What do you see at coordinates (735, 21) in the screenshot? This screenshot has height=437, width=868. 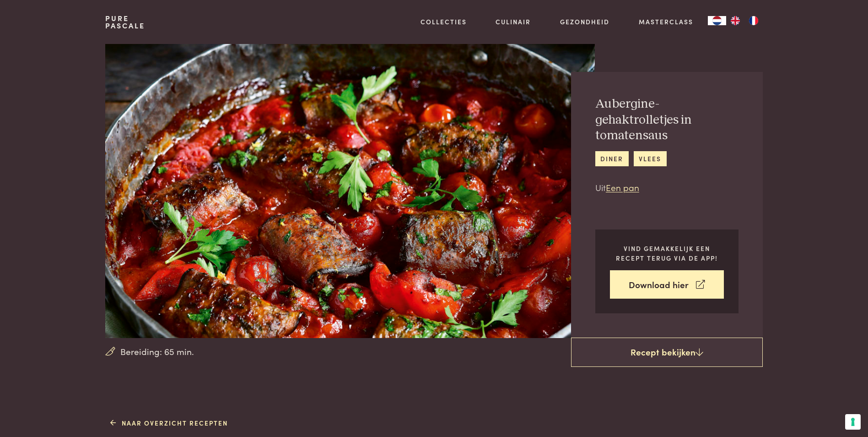 I see `aside: Language selected: Nederlands` at bounding box center [735, 21].